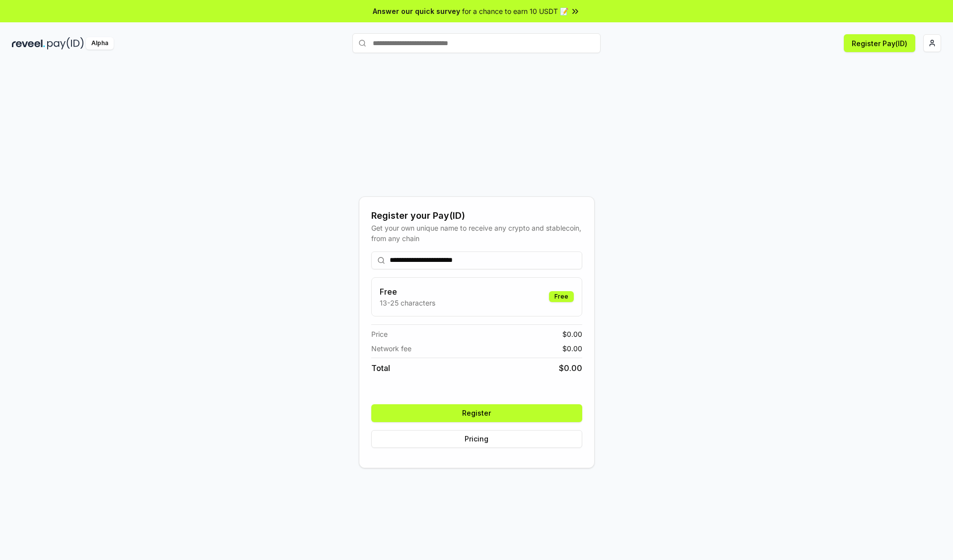 Image resolution: width=953 pixels, height=560 pixels. Describe the element at coordinates (380, 334) in the screenshot. I see `span: Price` at that location.